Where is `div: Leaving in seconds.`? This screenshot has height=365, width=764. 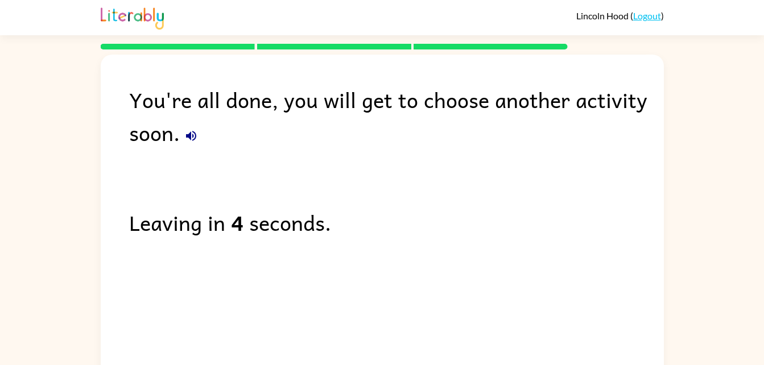
div: Leaving in seconds. is located at coordinates (397, 223).